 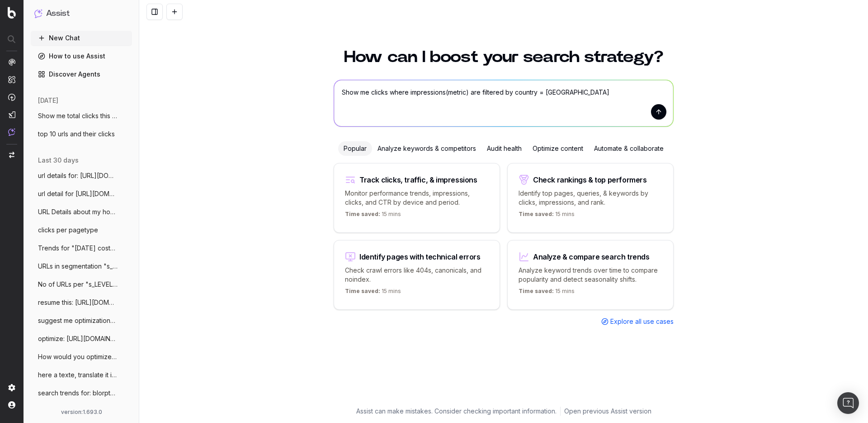 What do you see at coordinates (82, 74) in the screenshot?
I see `a: Discover Agents` at bounding box center [82, 74].